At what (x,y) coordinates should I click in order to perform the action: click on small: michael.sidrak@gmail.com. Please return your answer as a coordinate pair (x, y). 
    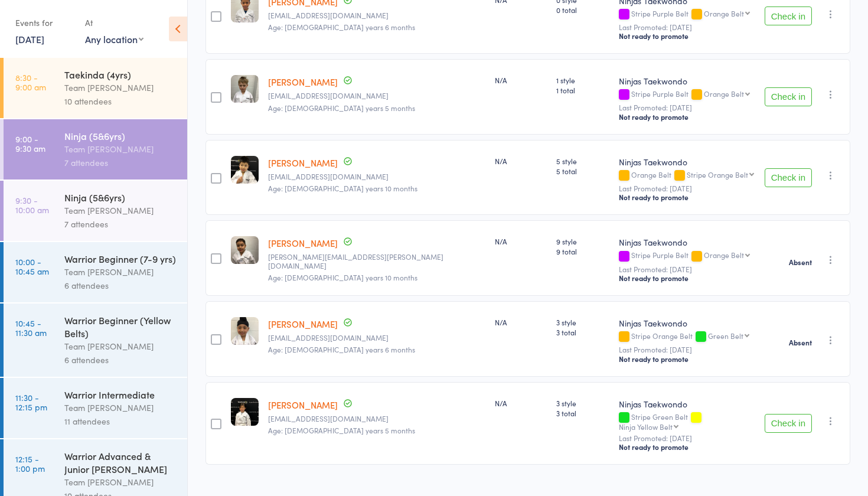
    Looking at the image, I should click on (377, 261).